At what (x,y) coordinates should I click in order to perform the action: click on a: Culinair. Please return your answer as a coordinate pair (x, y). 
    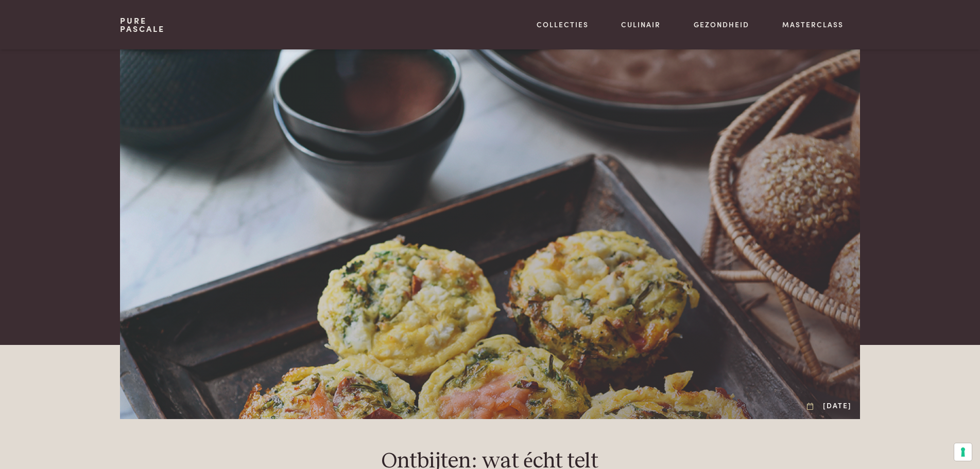
    Looking at the image, I should click on (641, 24).